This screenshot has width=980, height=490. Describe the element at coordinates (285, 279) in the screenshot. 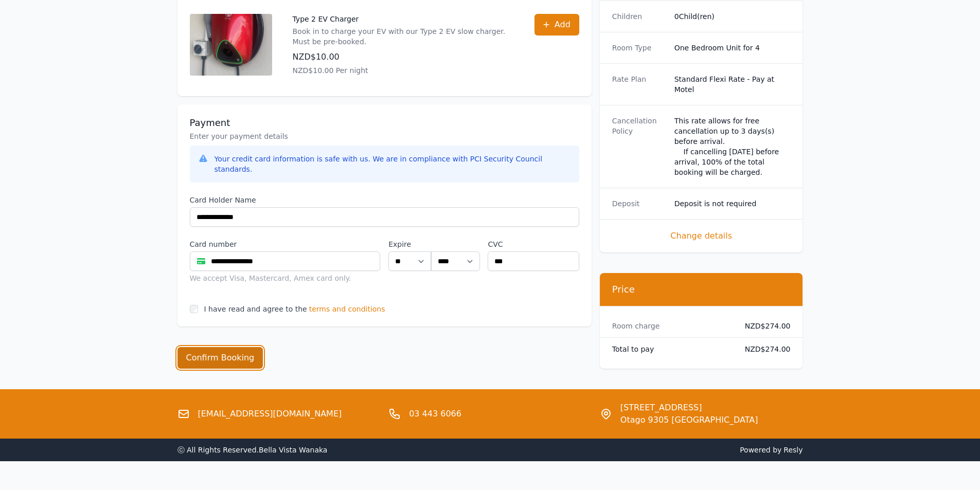

I see `div: We accept Visa, Mastercard, Amex card only.` at that location.